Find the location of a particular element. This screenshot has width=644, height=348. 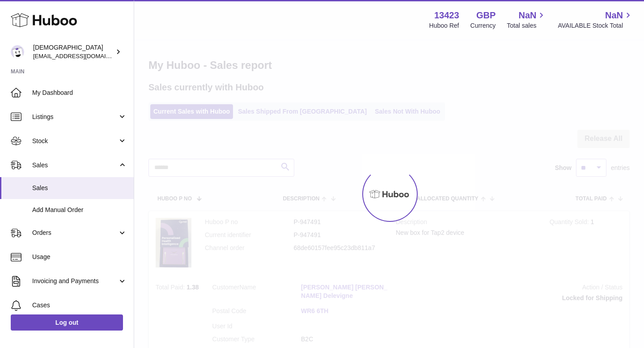

span: Usage is located at coordinates (79, 257).